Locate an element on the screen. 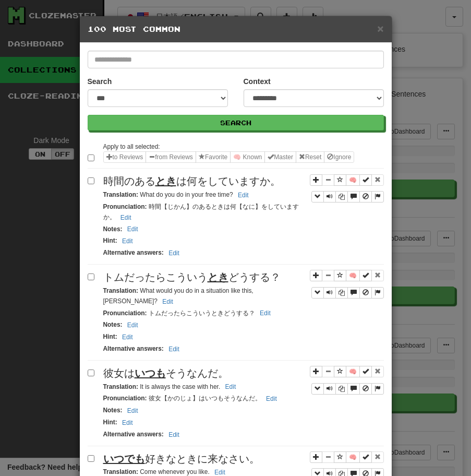 Image resolution: width=471 pixels, height=476 pixels. label: Search is located at coordinates (100, 81).